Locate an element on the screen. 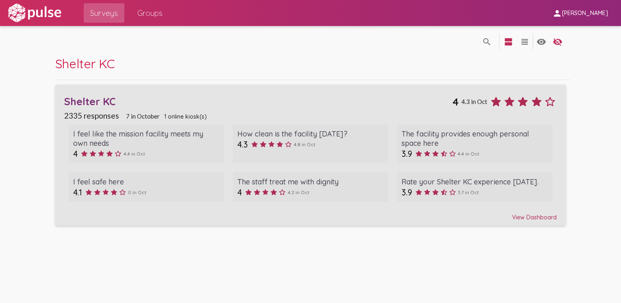 The image size is (621, 303). div: Shelter KC is located at coordinates (258, 101).